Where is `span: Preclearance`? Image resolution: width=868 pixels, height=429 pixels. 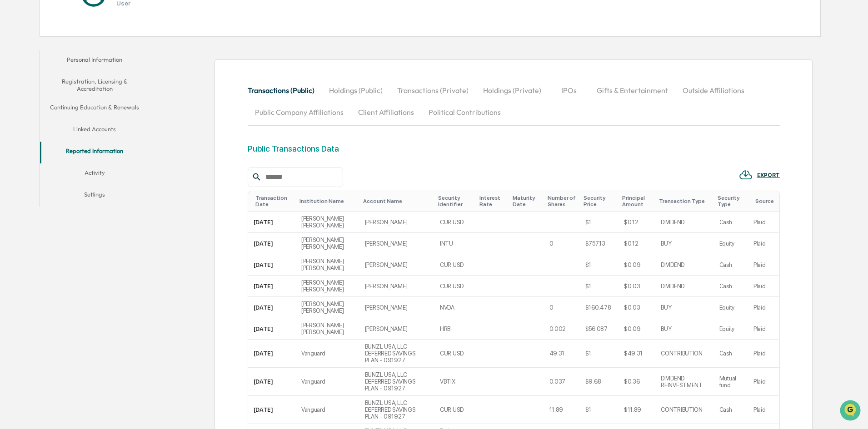 span: Preclearance is located at coordinates (38, 119).